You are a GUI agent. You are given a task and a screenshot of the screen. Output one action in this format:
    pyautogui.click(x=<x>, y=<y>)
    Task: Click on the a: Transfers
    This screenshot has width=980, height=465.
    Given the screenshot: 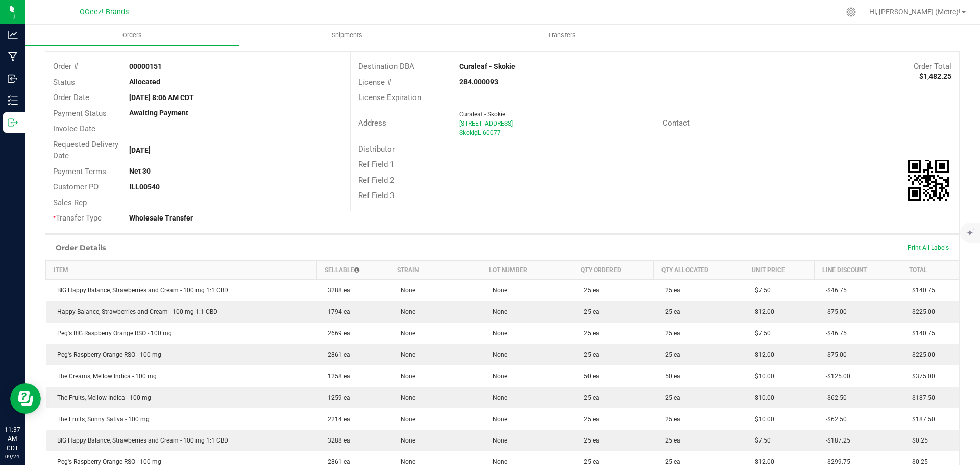 What is the action you would take?
    pyautogui.click(x=561, y=35)
    